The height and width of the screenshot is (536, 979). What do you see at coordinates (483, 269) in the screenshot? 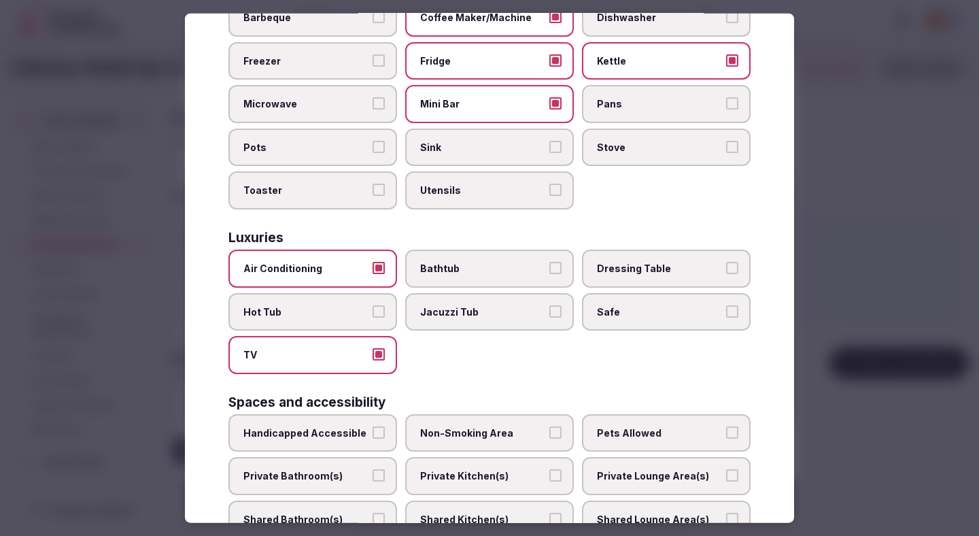
I see `span: Bathtub` at bounding box center [483, 269].